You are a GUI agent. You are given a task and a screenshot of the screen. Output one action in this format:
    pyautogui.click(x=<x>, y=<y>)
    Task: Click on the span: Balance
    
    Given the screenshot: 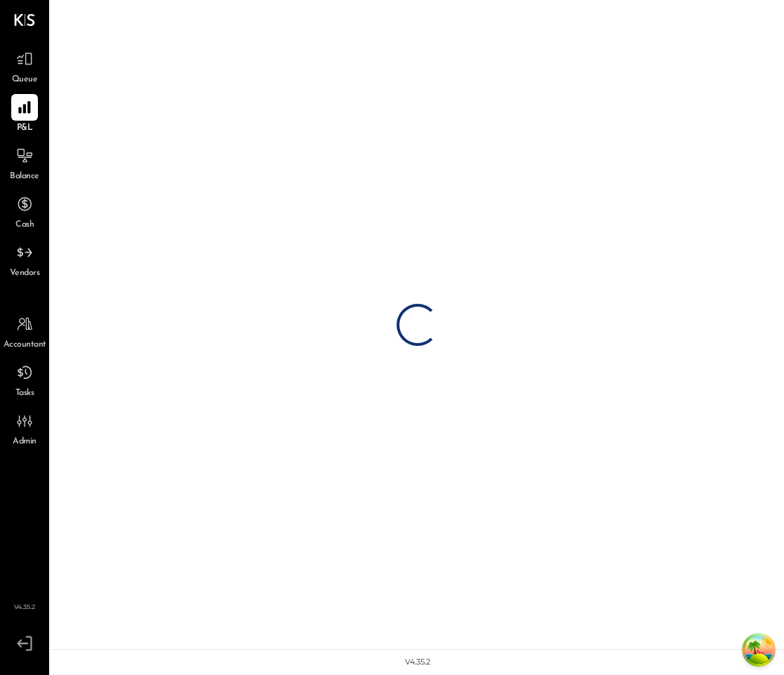 What is the action you would take?
    pyautogui.click(x=24, y=177)
    